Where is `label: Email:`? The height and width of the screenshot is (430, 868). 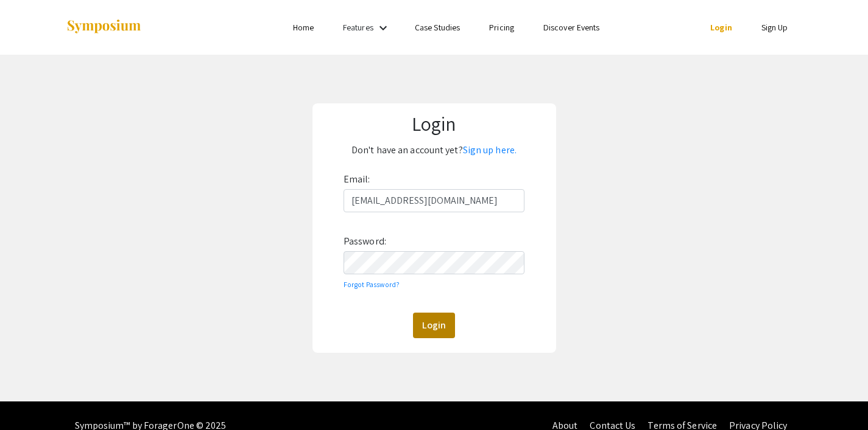 label: Email: is located at coordinates (357, 179).